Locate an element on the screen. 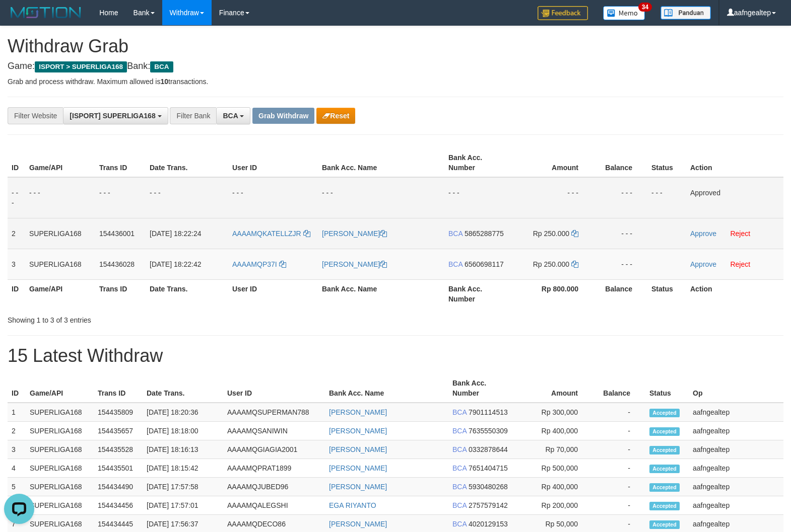 The height and width of the screenshot is (532, 791). h4: Game: Bank: is located at coordinates (396, 66).